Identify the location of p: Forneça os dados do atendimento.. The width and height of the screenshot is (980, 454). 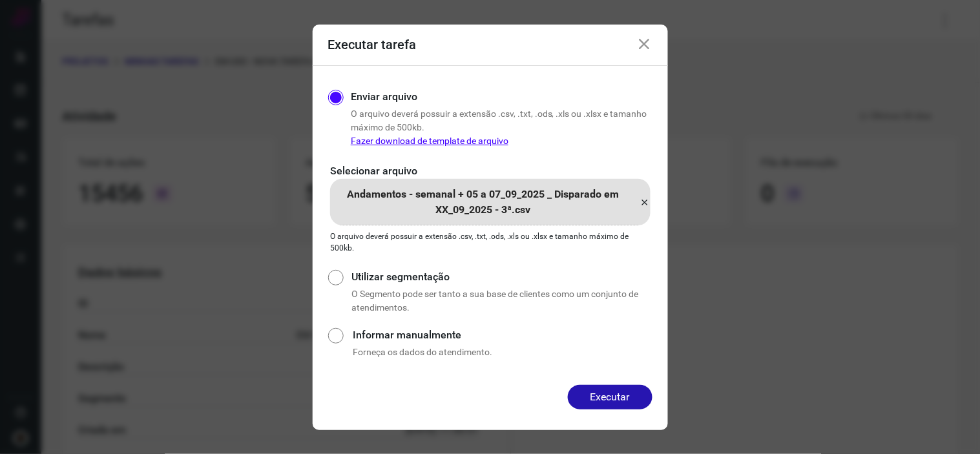
(502, 352).